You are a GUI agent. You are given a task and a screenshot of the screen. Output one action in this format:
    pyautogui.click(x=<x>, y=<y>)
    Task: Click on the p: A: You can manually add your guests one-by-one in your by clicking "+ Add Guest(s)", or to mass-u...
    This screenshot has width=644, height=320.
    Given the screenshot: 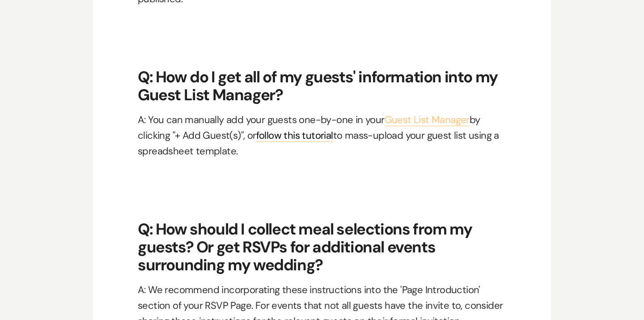 What is the action you would take?
    pyautogui.click(x=322, y=136)
    